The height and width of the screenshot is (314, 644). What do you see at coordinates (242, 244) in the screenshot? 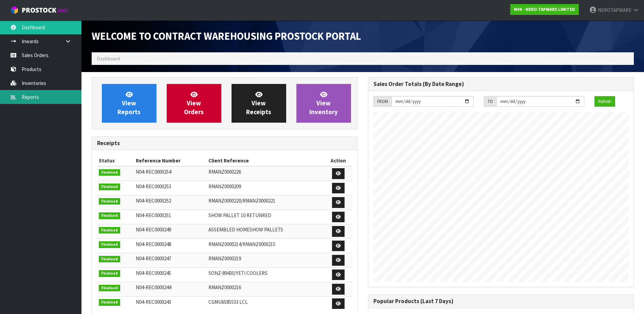
I see `span: RMANZ0000214/RMANZ0000215` at bounding box center [242, 244].